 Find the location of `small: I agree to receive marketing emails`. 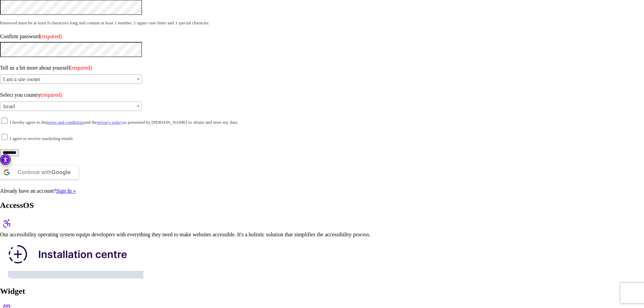

small: I agree to receive marketing emails is located at coordinates (41, 138).